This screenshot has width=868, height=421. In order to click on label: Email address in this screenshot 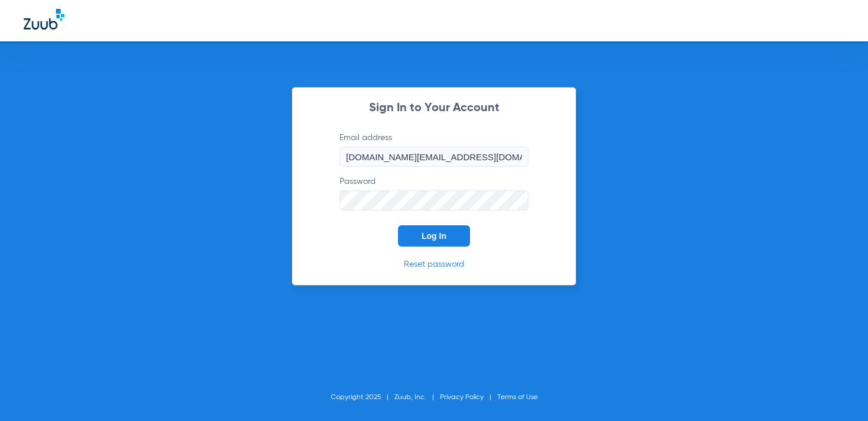, I will do `click(434, 149)`.